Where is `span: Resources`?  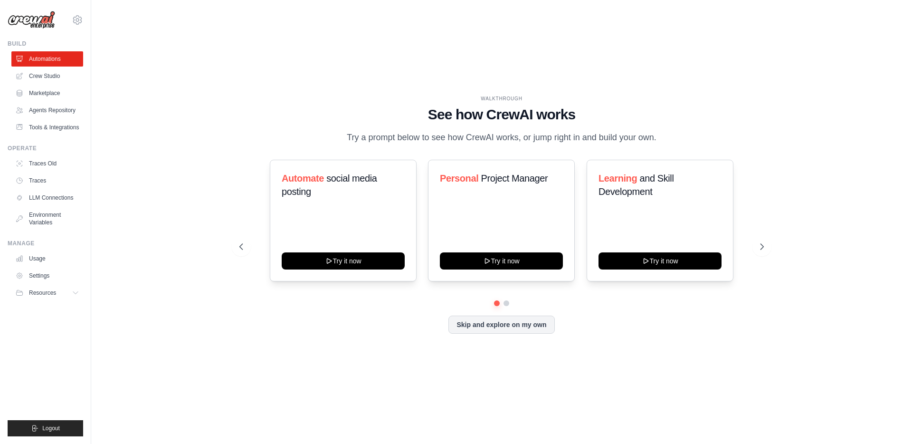 span: Resources is located at coordinates (42, 293).